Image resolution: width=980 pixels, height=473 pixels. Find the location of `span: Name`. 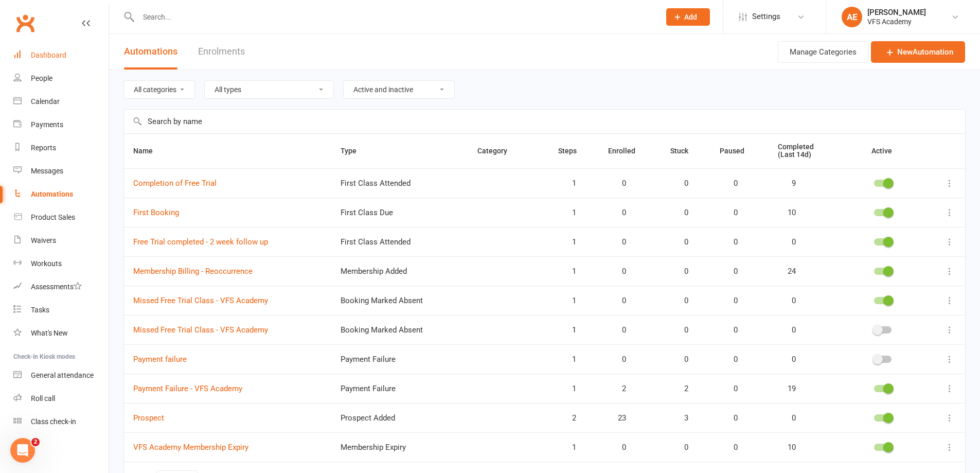

span: Name is located at coordinates (148, 151).